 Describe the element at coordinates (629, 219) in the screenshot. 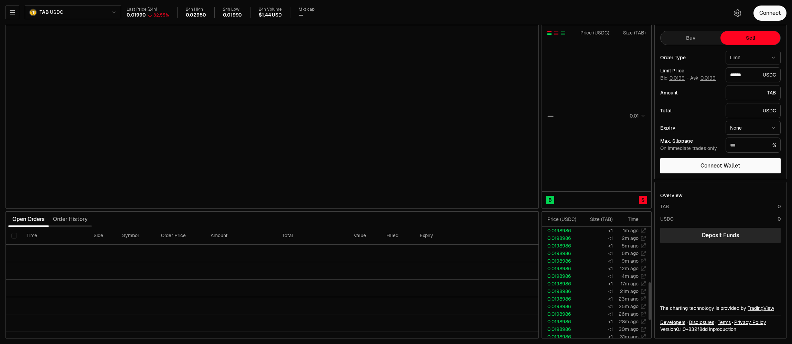

I see `div: Time` at that location.